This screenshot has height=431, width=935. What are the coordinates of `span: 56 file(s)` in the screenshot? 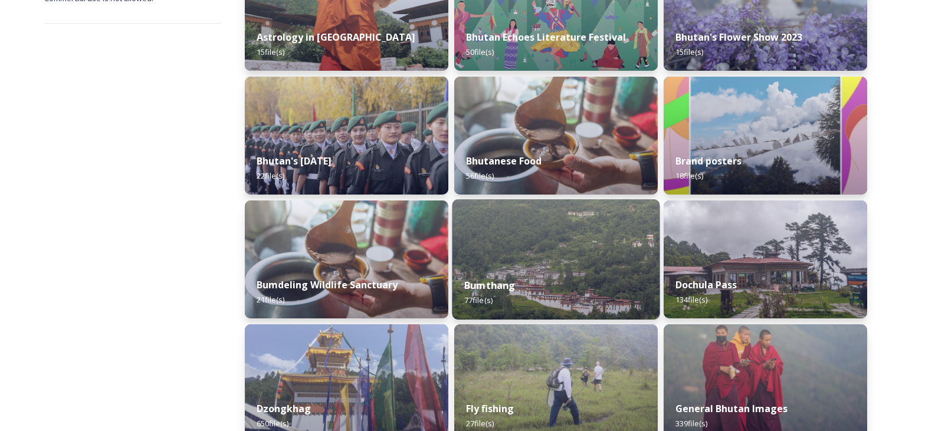 It's located at (479, 176).